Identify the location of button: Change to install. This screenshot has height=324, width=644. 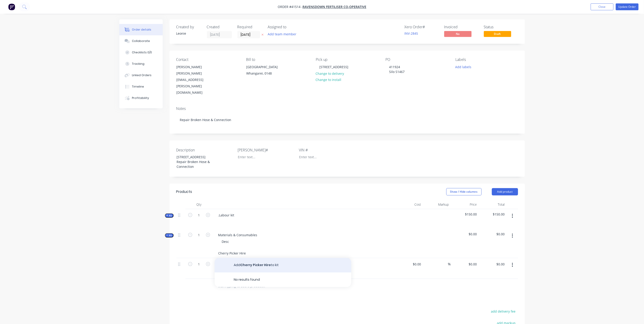
(329, 80).